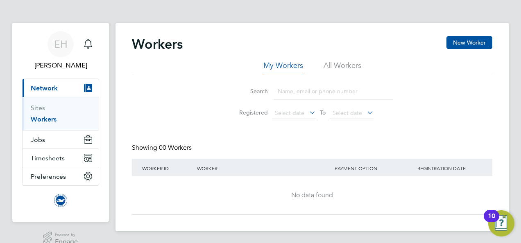  I want to click on button: Network, so click(61, 88).